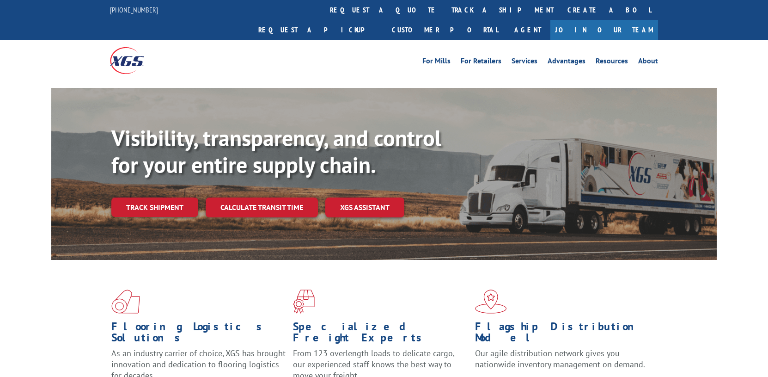 This screenshot has width=768, height=377. Describe the element at coordinates (481, 62) in the screenshot. I see `a: For Retailers` at that location.